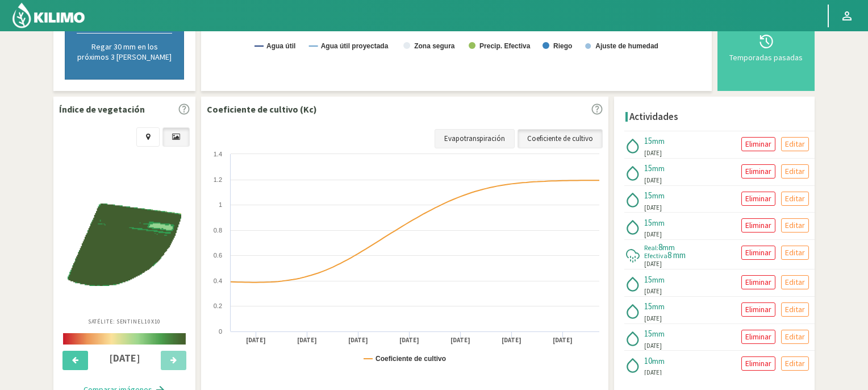 The width and height of the screenshot is (868, 390). I want to click on span: 8 mm, so click(677, 254).